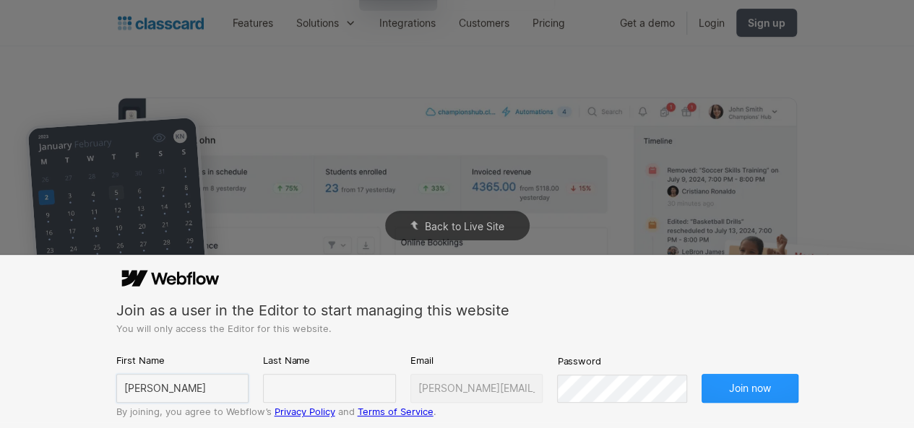  Describe the element at coordinates (286, 360) in the screenshot. I see `span: Last Name` at that location.